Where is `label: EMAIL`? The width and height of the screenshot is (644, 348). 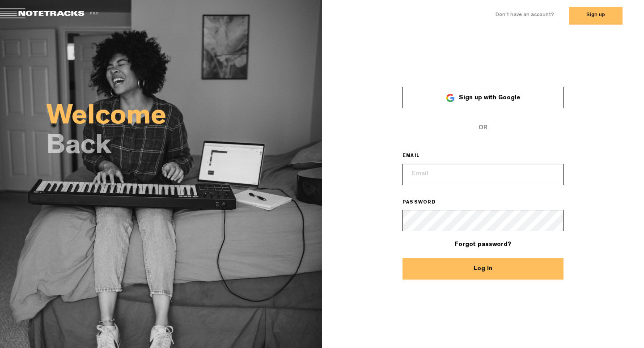 label: EMAIL is located at coordinates (418, 157).